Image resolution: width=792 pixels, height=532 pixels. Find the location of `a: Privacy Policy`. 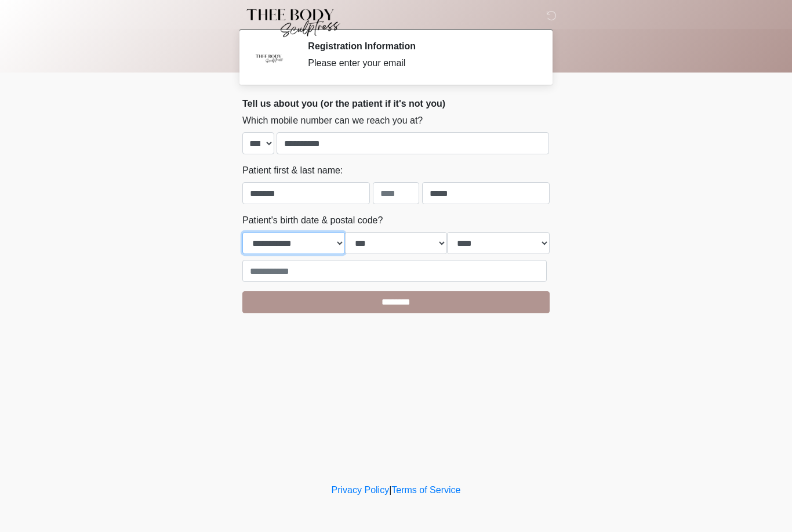

a: Privacy Policy is located at coordinates (360, 489).